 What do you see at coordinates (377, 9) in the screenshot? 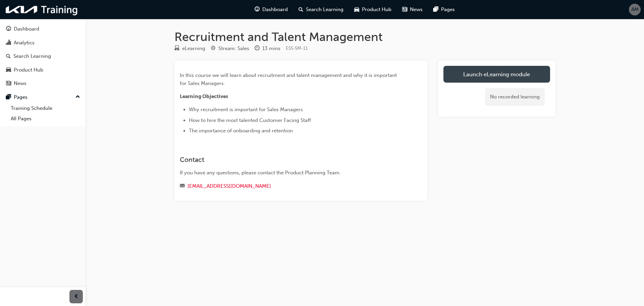
I see `span: Product Hub` at bounding box center [377, 9].